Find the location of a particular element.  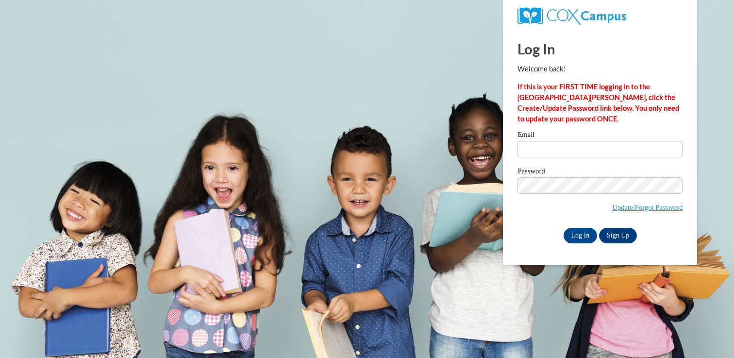

label: Email is located at coordinates (600, 136).